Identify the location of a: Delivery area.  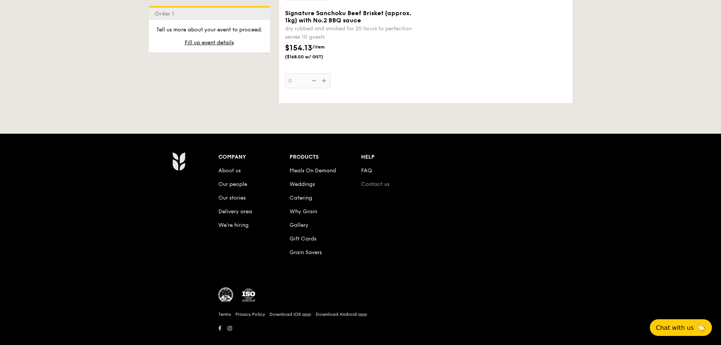
(235, 211).